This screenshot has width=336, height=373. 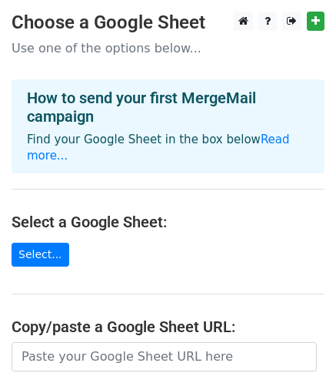 I want to click on h4: Copy/paste a Google Sheet URL:, so click(x=168, y=326).